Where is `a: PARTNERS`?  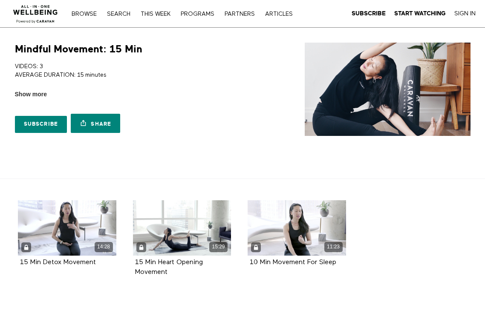 a: PARTNERS is located at coordinates (239, 14).